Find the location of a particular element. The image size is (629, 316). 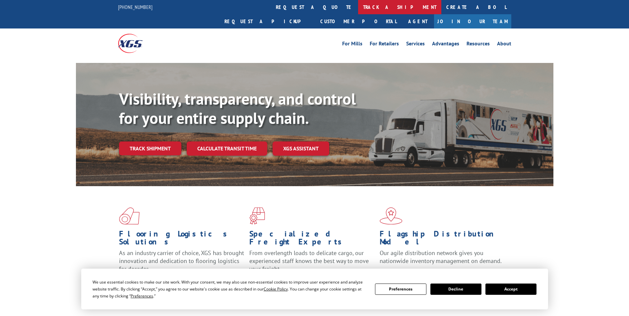

img: xgs-icon-focused-on-flooring-red is located at coordinates (257, 216).